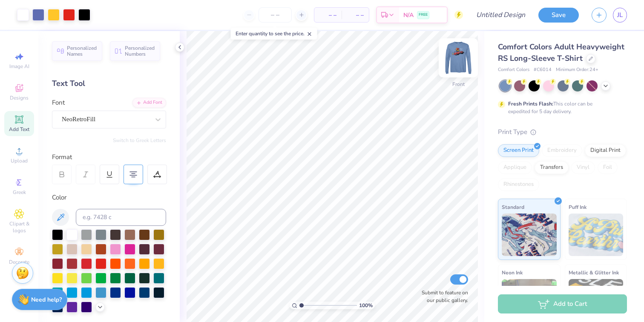 This screenshot has height=322, width=644. Describe the element at coordinates (561, 52) in the screenshot. I see `span: Comfort Colors Adult Heavyweight RS Long-Sleeve T-Shirt` at that location.